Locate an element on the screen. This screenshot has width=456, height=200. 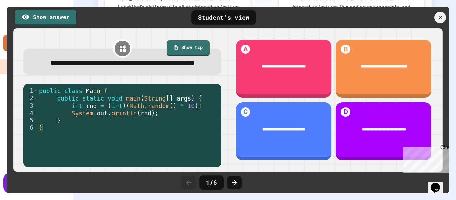
div: 1 is located at coordinates (30, 91).